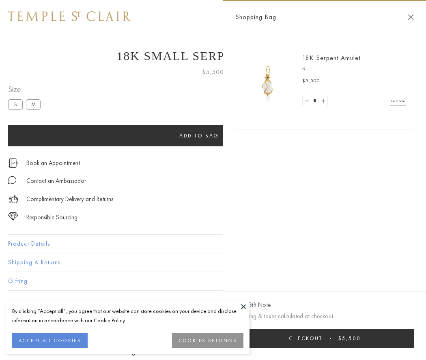 This screenshot has width=426, height=360. Describe the element at coordinates (53, 163) in the screenshot. I see `a: Book an Appointment` at that location.